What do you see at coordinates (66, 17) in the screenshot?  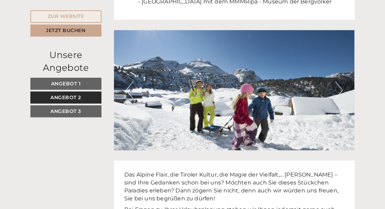 I see `a: Zur Website` at bounding box center [66, 17].